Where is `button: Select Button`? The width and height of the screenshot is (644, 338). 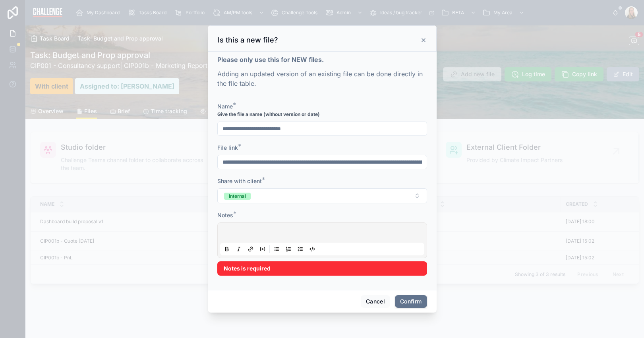 button: Select Button is located at coordinates (322, 196).